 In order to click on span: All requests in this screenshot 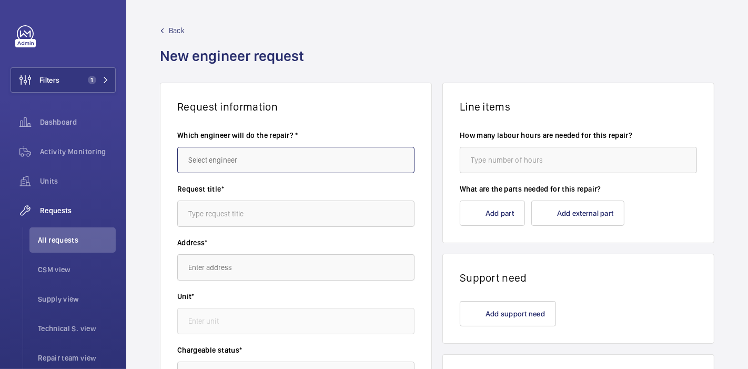, I will do `click(77, 240)`.